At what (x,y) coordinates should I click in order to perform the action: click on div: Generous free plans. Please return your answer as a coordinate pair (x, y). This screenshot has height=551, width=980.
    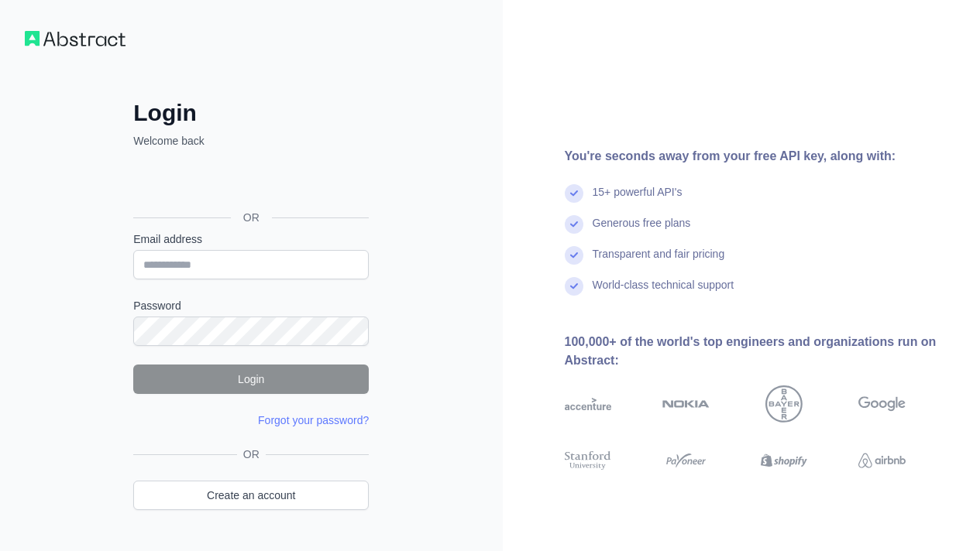
    Looking at the image, I should click on (641, 231).